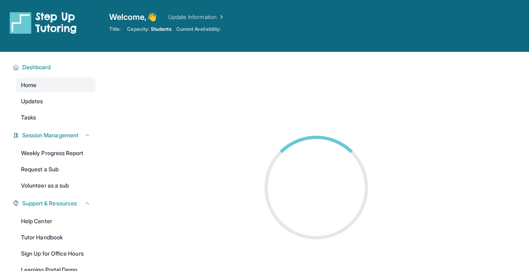  What do you see at coordinates (115, 29) in the screenshot?
I see `span: Title:` at bounding box center [115, 29].